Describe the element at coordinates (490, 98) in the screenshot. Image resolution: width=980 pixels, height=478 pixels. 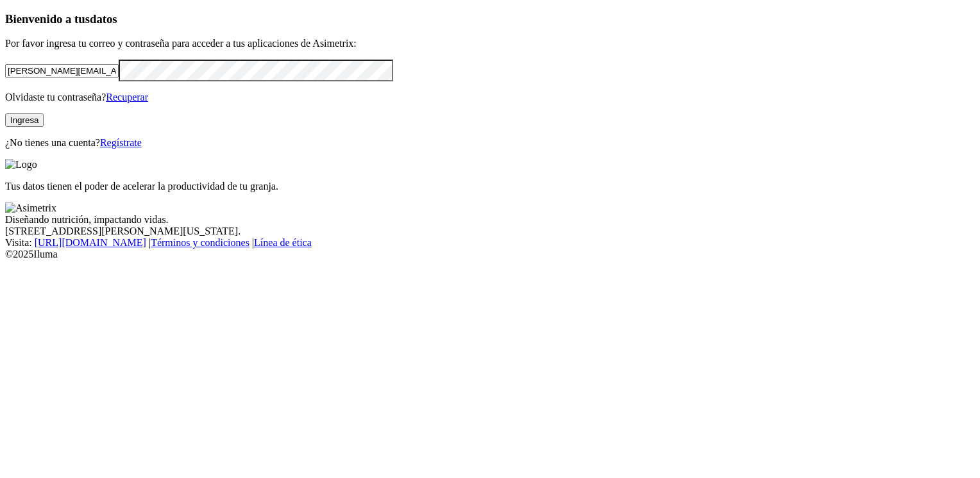
I see `p: Olvidaste tu contraseña?` at that location.